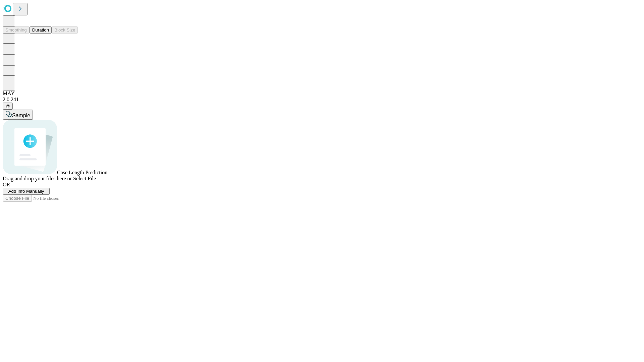  What do you see at coordinates (6, 184) in the screenshot?
I see `span: OR` at bounding box center [6, 184].